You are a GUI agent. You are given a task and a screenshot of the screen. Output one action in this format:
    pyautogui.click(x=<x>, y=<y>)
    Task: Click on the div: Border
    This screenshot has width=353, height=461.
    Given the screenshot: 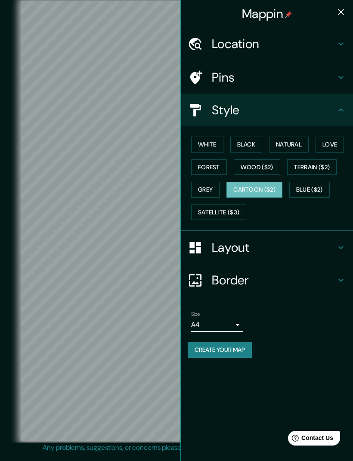 What is the action you would take?
    pyautogui.click(x=267, y=280)
    